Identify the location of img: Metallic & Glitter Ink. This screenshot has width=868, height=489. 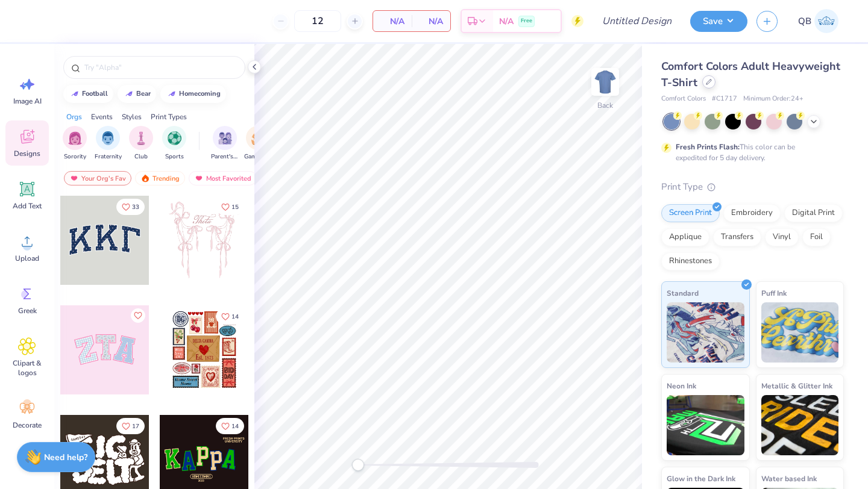
(800, 425).